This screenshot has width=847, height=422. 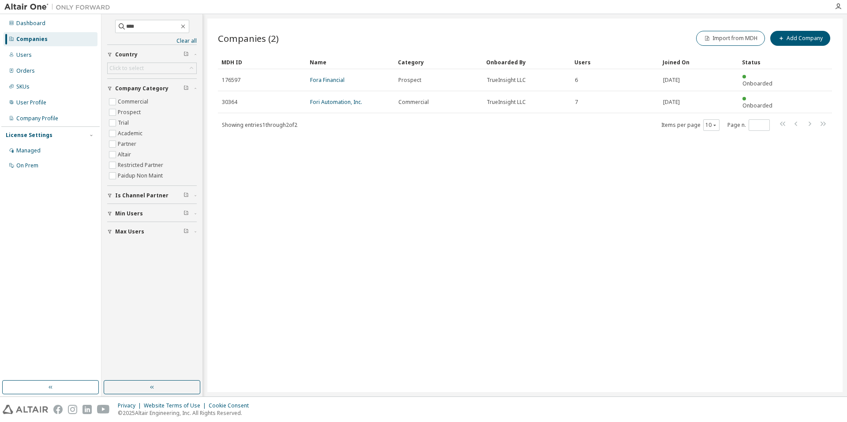 What do you see at coordinates (413, 102) in the screenshot?
I see `span: Commercial` at bounding box center [413, 102].